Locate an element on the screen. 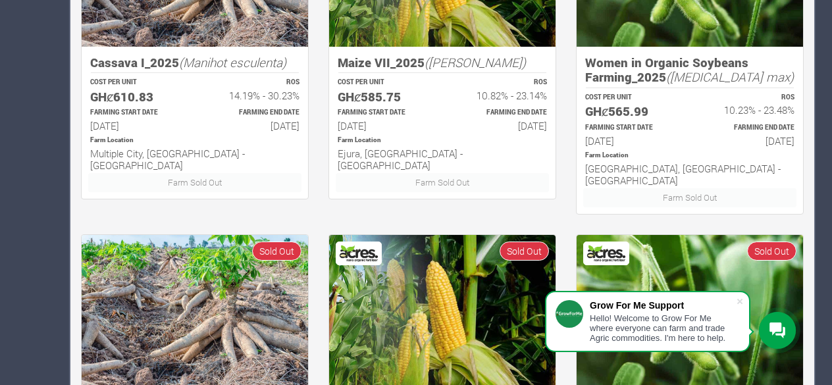  div: Grow For Me Support is located at coordinates (663, 306).